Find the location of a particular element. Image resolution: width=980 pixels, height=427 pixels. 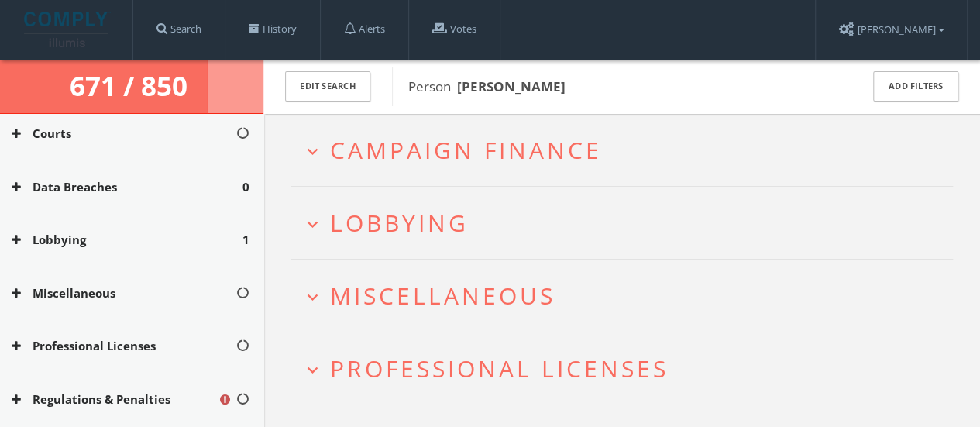

button: Miscellaneous is located at coordinates (123, 293).